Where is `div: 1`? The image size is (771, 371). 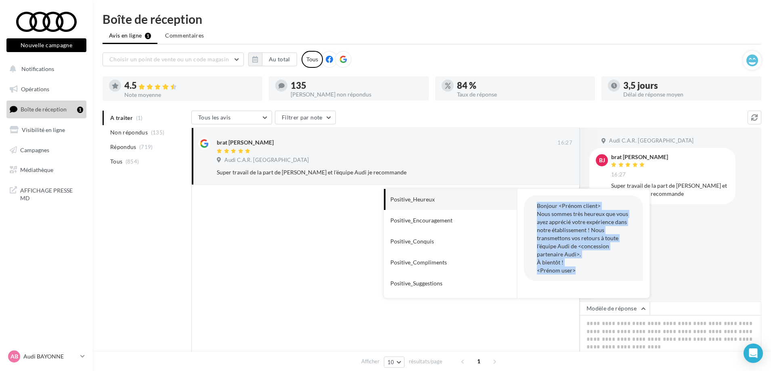 div: 1 is located at coordinates (80, 110).